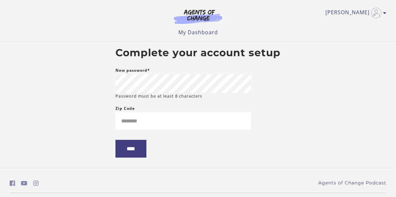 The height and width of the screenshot is (197, 396). What do you see at coordinates (125, 108) in the screenshot?
I see `label: Zip Code` at bounding box center [125, 108].